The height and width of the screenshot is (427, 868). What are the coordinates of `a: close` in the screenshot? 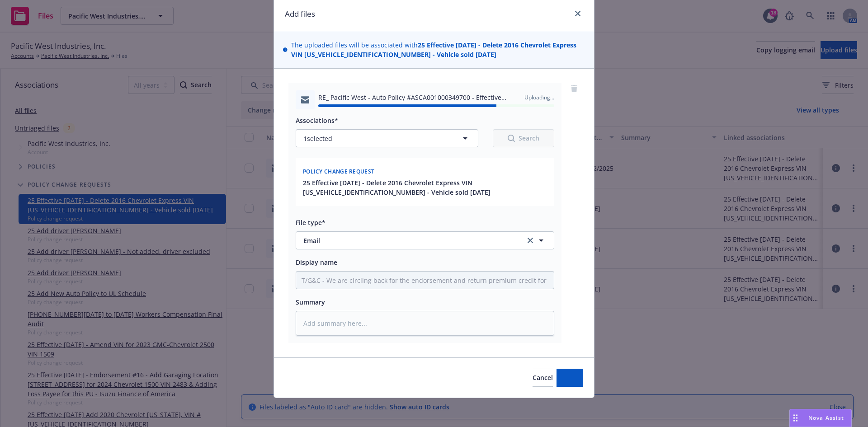 It's located at (578, 14).